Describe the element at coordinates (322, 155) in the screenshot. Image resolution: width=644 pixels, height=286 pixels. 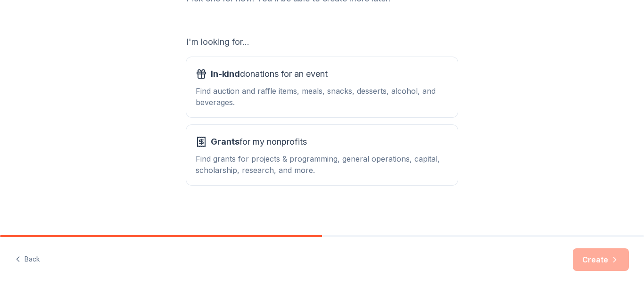
I see `button: Grantsfor my nonprofitsFind grants for projects & programming, general operations, capital, schol...` at that location.